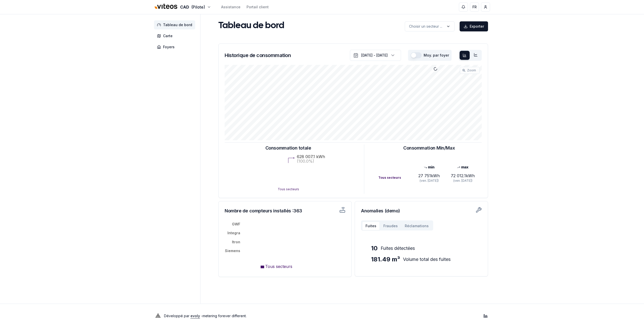 This screenshot has width=644, height=328. I want to click on button: CAD(Pilote), so click(182, 7).